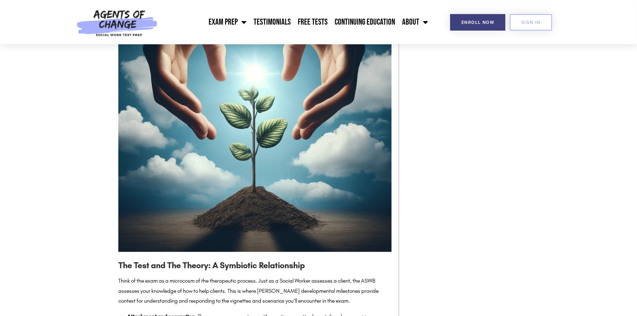 The height and width of the screenshot is (316, 637). What do you see at coordinates (297, 22) in the screenshot?
I see `nav: Menu` at bounding box center [297, 22].